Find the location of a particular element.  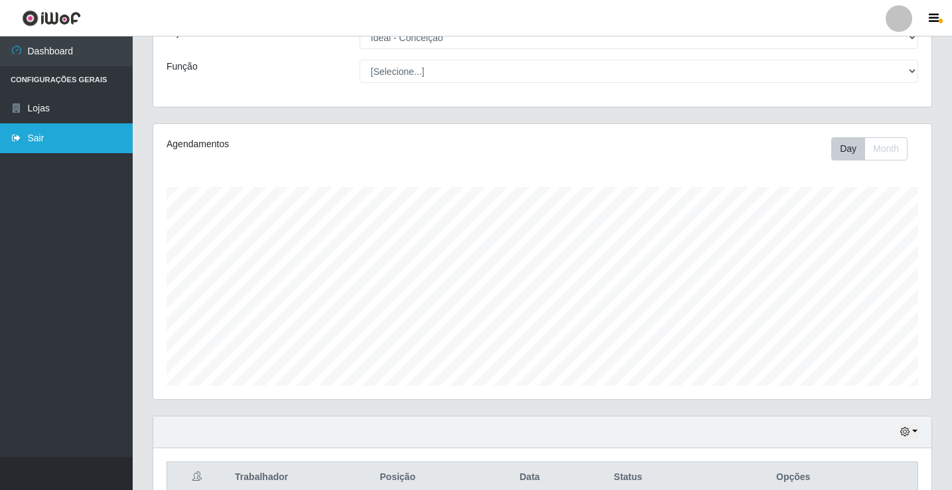

div: First group is located at coordinates (869, 149).